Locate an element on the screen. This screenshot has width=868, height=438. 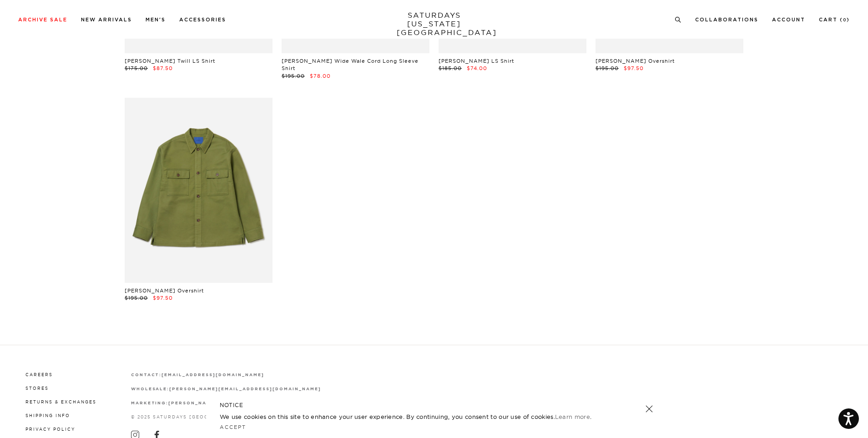
a: Accept is located at coordinates (233, 427).